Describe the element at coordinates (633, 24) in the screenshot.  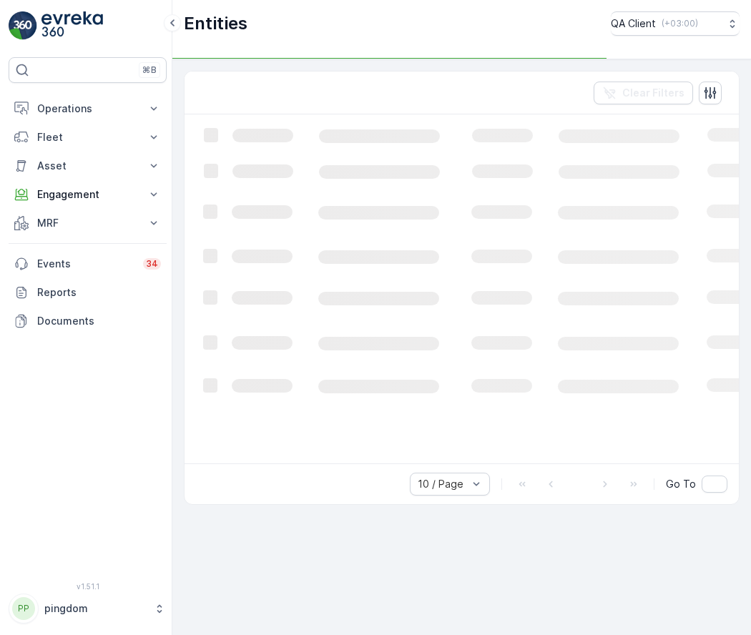
I see `p: QA Client` at that location.